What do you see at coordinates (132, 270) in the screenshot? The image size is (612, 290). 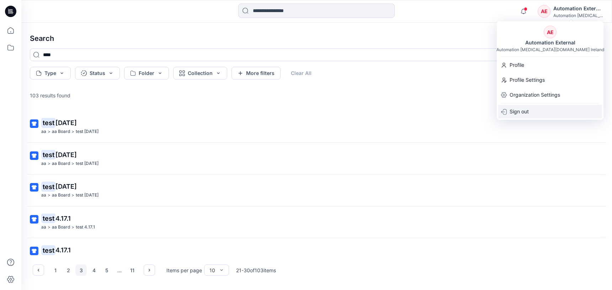 I see `button: 11` at bounding box center [132, 270].